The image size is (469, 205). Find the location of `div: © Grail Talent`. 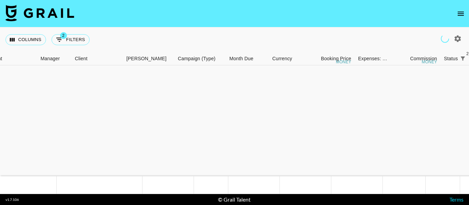

div: © Grail Talent is located at coordinates (234, 200).